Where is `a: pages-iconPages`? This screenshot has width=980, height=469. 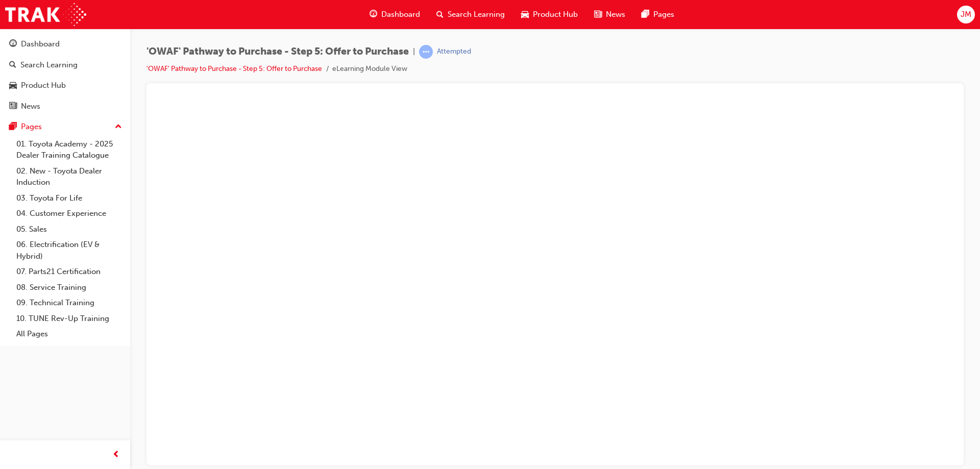
a: pages-iconPages is located at coordinates (658, 15).